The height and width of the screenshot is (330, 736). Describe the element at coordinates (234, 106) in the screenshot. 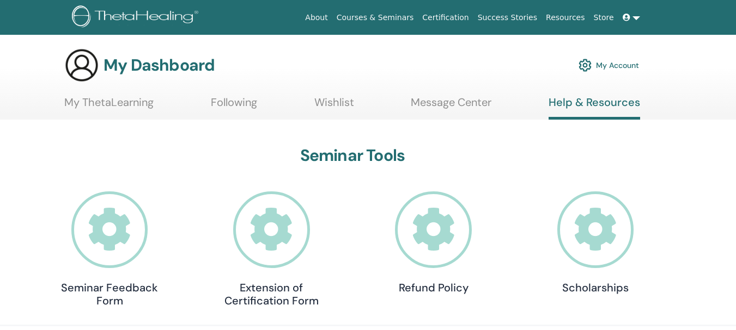

I see `a: Following` at that location.